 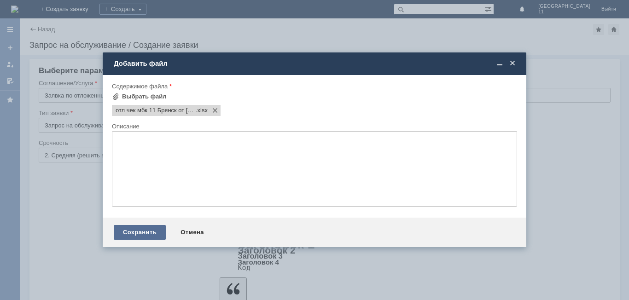 I want to click on div: Добавить файл, so click(x=315, y=64).